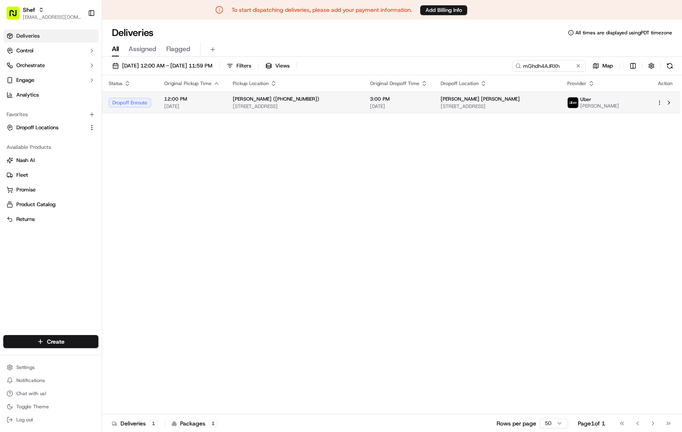 This screenshot has width=682, height=432. What do you see at coordinates (51, 36) in the screenshot?
I see `a: Deliveries` at bounding box center [51, 36].